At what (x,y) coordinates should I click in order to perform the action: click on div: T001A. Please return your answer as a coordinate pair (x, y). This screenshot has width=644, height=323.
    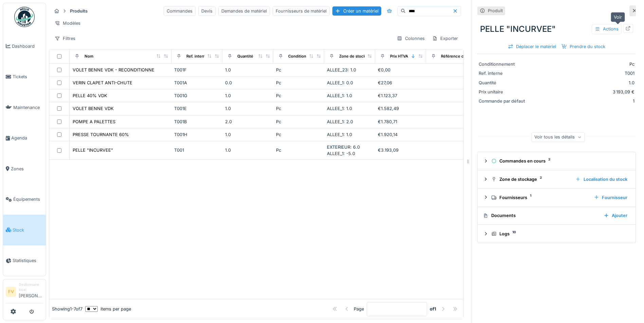
    Looking at the image, I should click on (197, 83).